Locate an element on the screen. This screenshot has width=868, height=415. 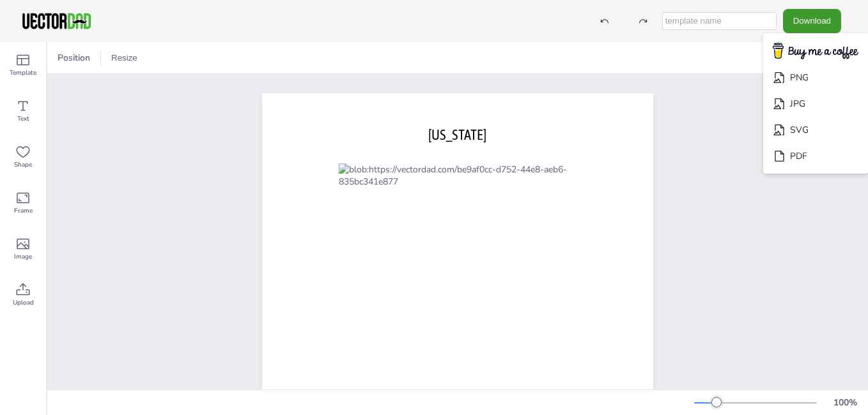
input: template name is located at coordinates (719, 21).